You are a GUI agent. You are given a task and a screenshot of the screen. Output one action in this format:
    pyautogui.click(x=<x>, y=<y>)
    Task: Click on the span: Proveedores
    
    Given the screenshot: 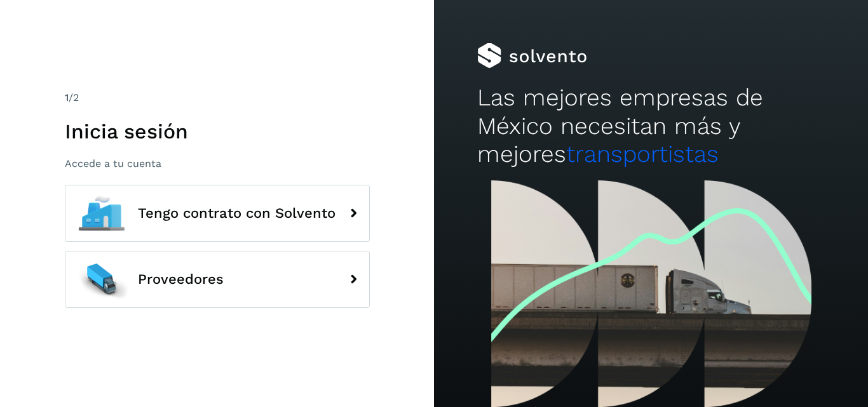 What is the action you would take?
    pyautogui.click(x=180, y=279)
    